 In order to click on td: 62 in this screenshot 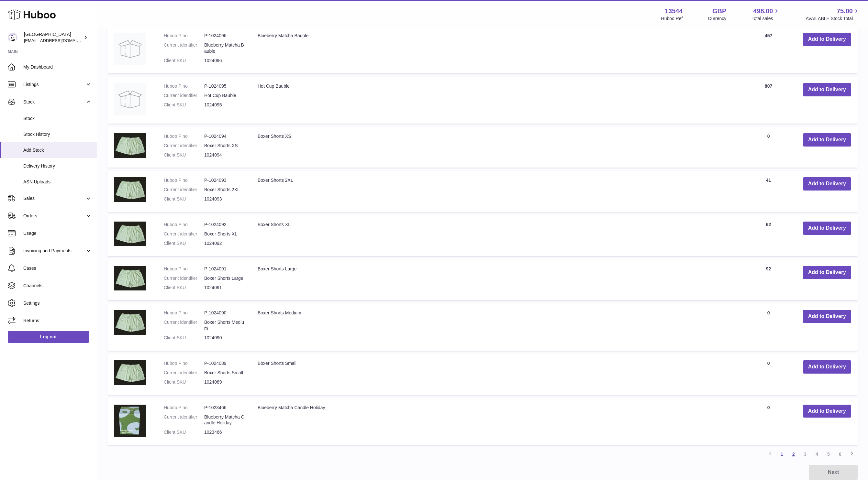, I will do `click(768, 236)`.